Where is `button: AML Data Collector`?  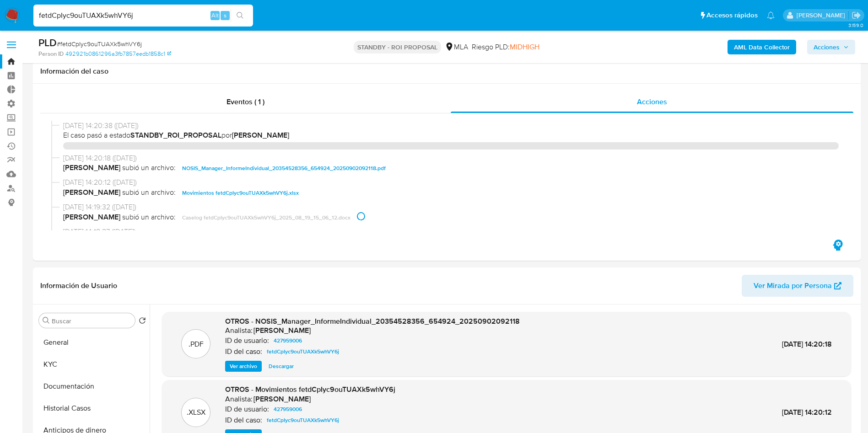
button: AML Data Collector is located at coordinates (762, 47).